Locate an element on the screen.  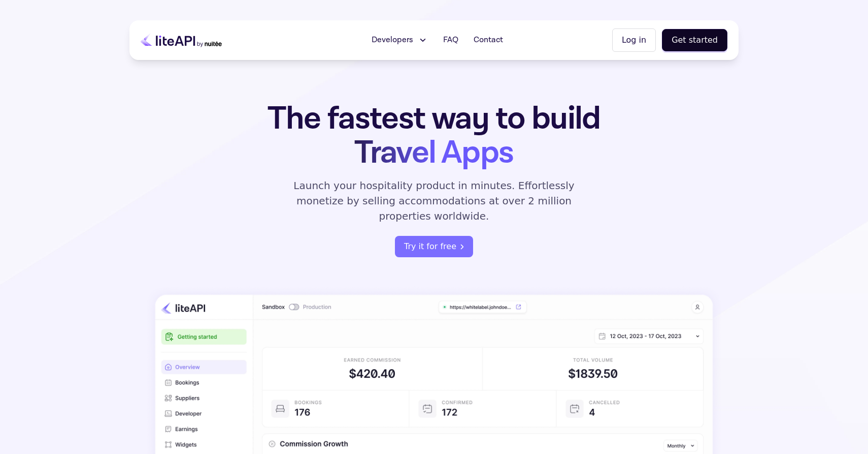
span: Travel Apps is located at coordinates (434, 152).